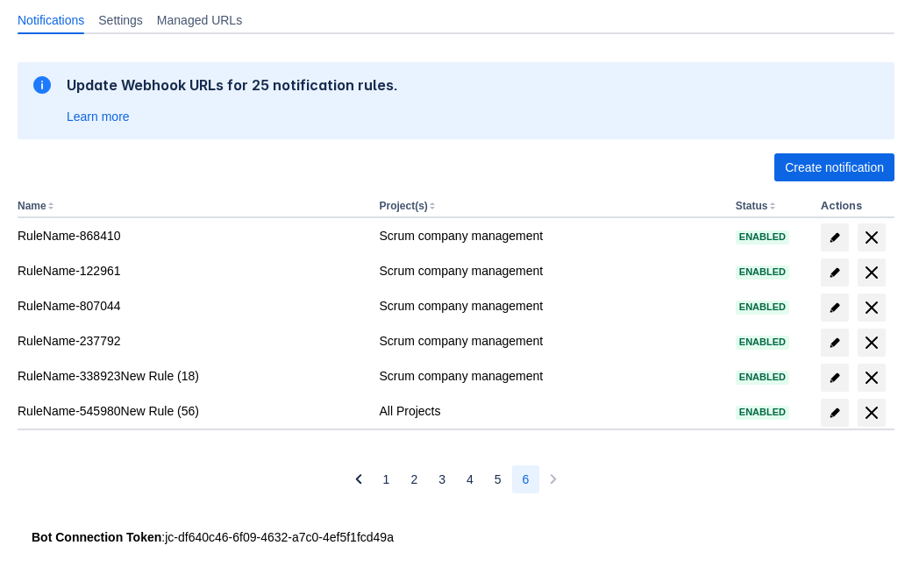 The height and width of the screenshot is (588, 912). I want to click on span: 6, so click(526, 479).